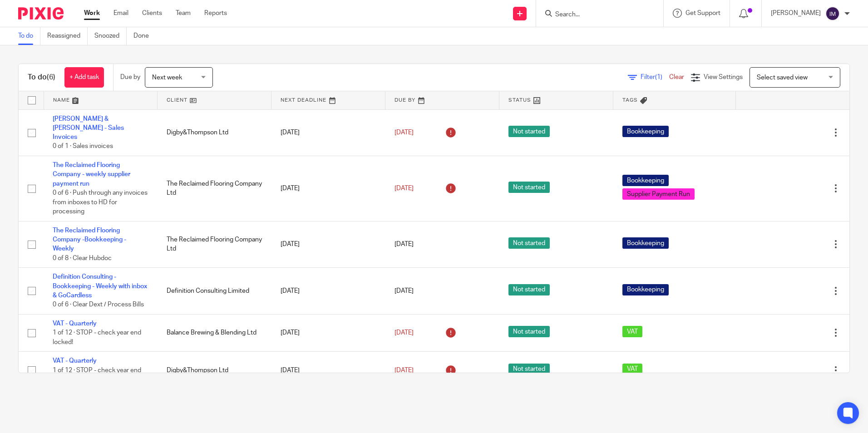 Image resolution: width=868 pixels, height=433 pixels. Describe the element at coordinates (703, 13) in the screenshot. I see `span: Get Support` at that location.